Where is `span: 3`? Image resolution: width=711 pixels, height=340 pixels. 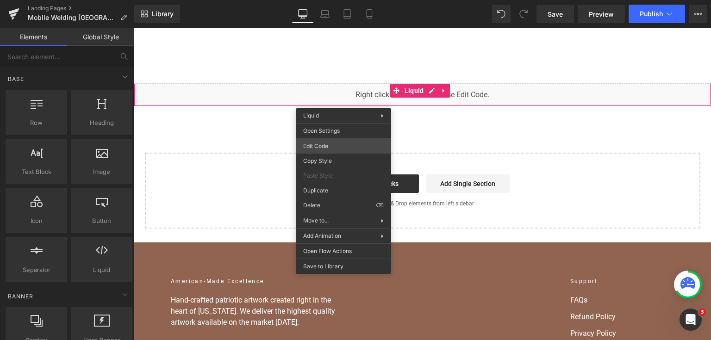 span: 3 is located at coordinates (702, 312).